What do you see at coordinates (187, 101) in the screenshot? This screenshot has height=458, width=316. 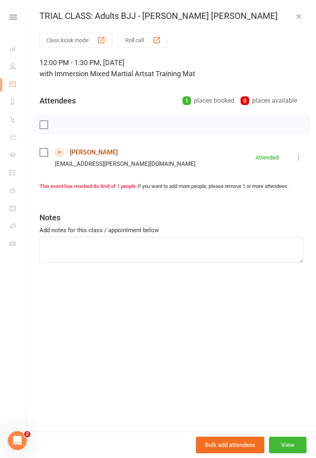 I see `div: 1` at bounding box center [187, 101].